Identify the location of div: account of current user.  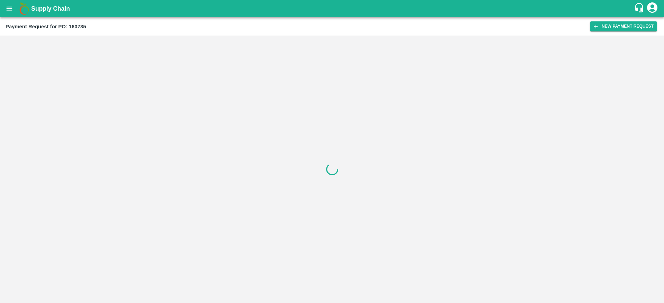
(652, 9).